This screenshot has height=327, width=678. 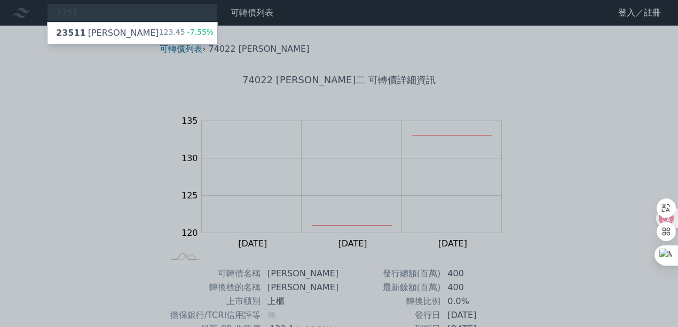 What do you see at coordinates (71, 33) in the screenshot?
I see `span: 23511` at bounding box center [71, 33].